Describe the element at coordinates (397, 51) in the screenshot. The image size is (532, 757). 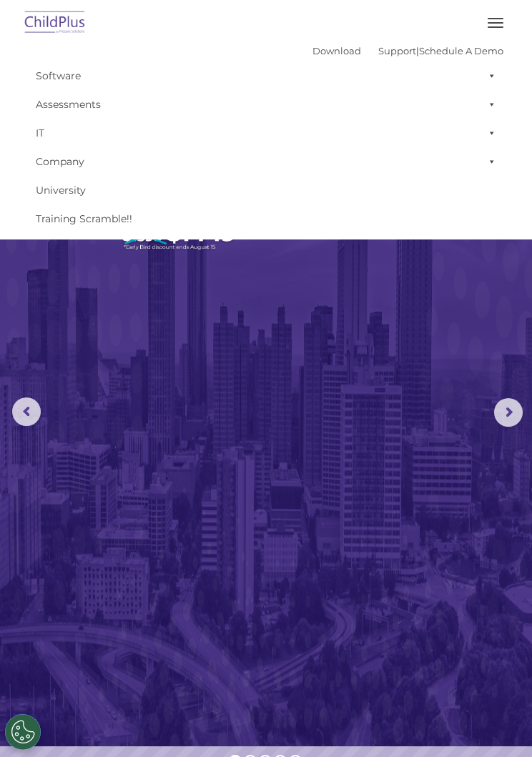
I see `a: Support` at that location.